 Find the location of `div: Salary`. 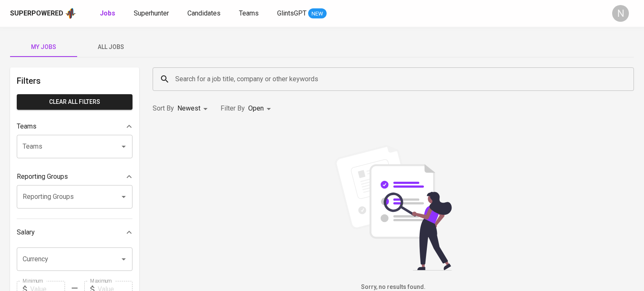

div: Salary is located at coordinates (75, 233).